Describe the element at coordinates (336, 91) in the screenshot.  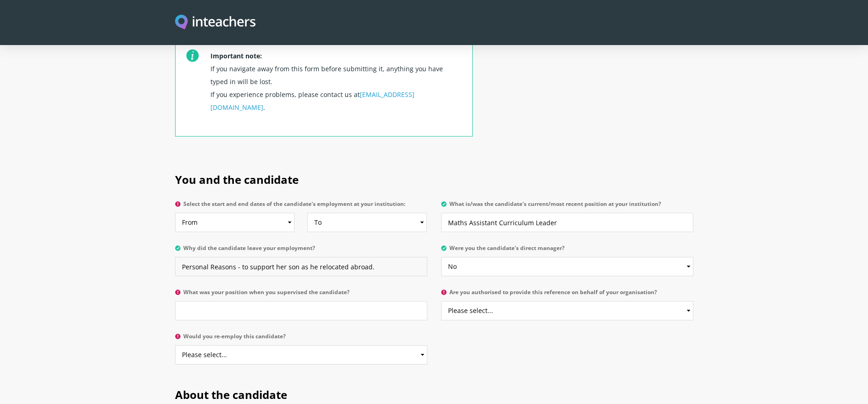
I see `p: If you navigate away from this form before submitting it, anything you have typed in will be lost...` at that location.